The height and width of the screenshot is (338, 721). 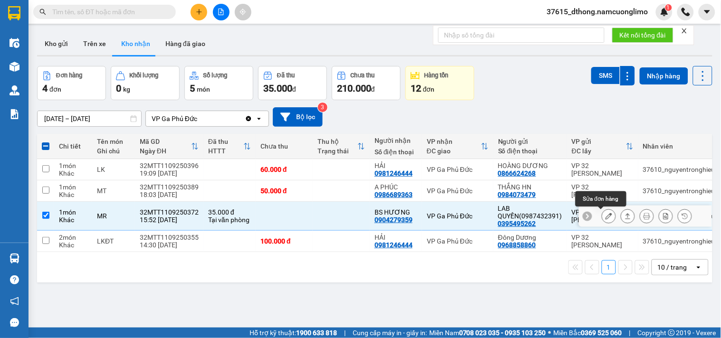 I want to click on div: Đơn hàng, so click(x=69, y=76).